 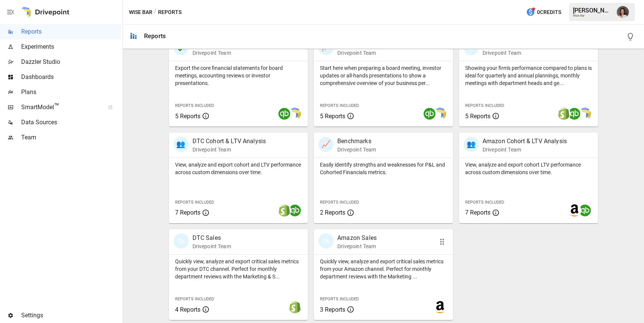 I want to click on p: Quickly view, analyze and export critical sales metrics from your Amazon channel. Perfect for mon..., so click(x=383, y=269).